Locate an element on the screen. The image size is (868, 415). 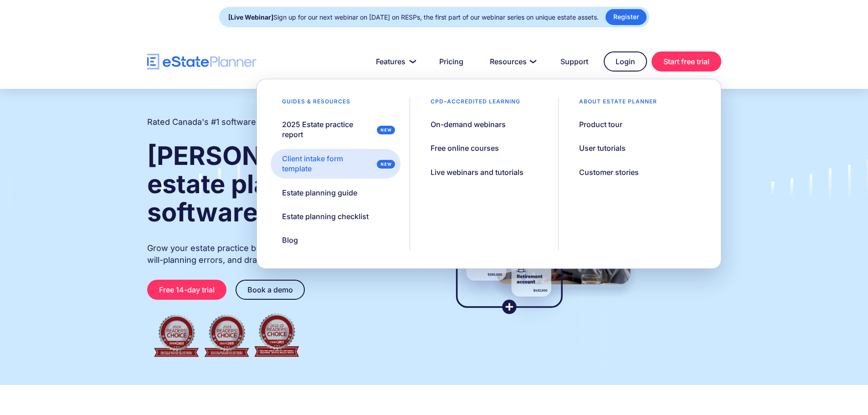
a: Live webinars and tutorials is located at coordinates (477, 172).